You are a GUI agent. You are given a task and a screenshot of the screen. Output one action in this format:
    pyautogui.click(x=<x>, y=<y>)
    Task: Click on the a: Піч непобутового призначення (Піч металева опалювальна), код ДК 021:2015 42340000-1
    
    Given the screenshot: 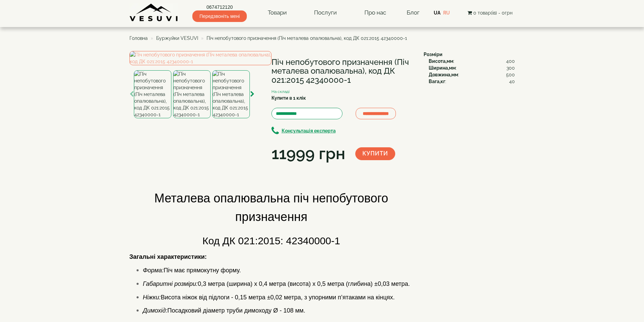 What is the action you would take?
    pyautogui.click(x=201, y=58)
    